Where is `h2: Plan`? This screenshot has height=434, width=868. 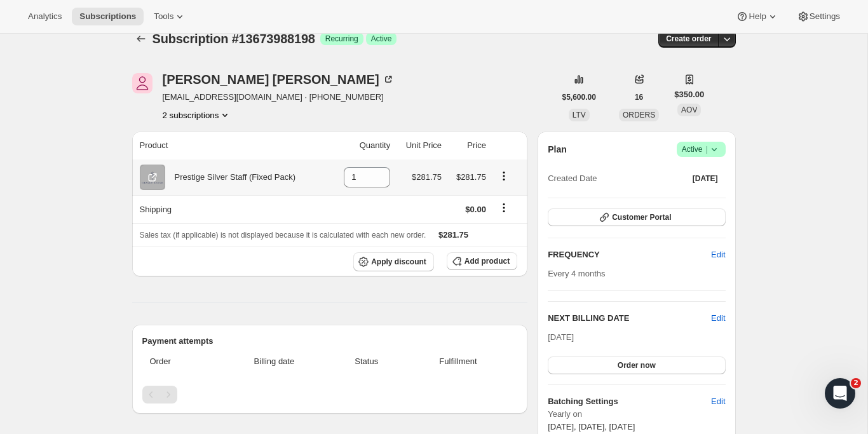
h2: Plan is located at coordinates (557, 150).